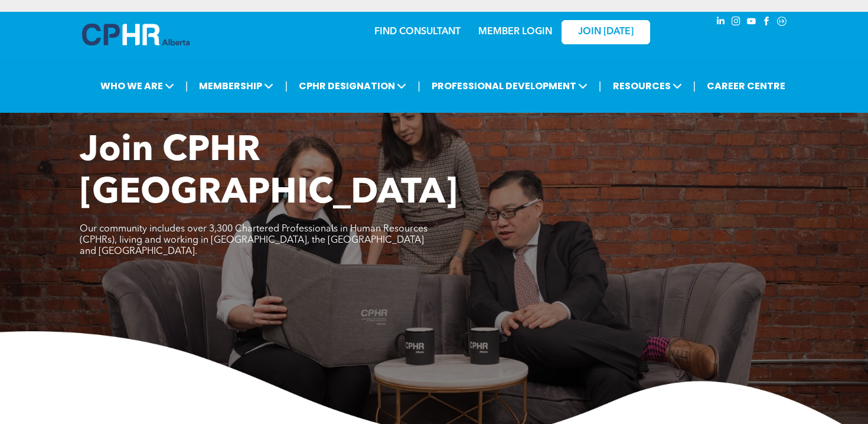  I want to click on span: WHO WE ARE, so click(137, 86).